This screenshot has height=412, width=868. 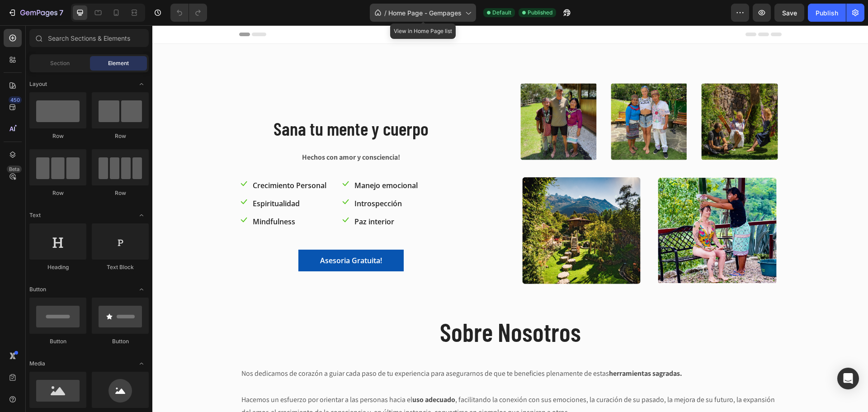 What do you see at coordinates (60, 63) in the screenshot?
I see `span: Section` at bounding box center [60, 63].